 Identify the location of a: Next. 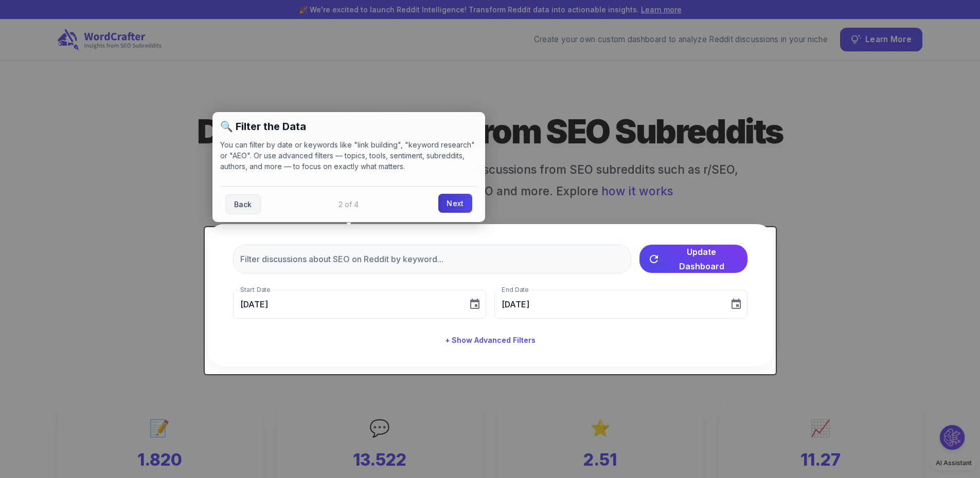
(455, 203).